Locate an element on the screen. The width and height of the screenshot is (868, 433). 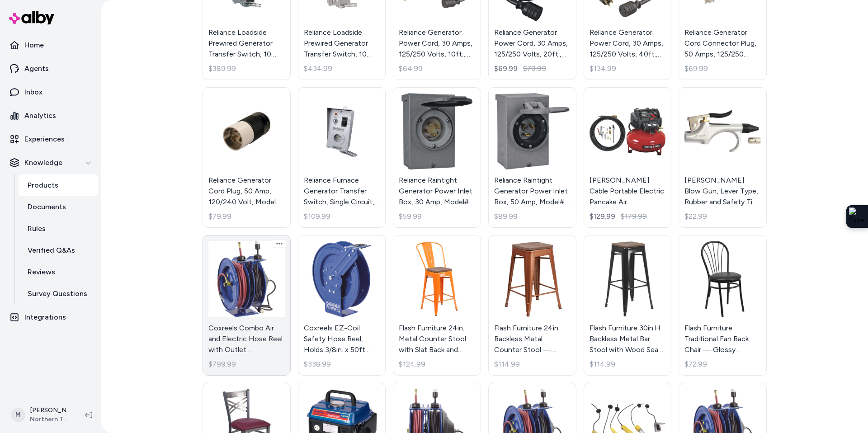
a: Porter Cable Portable Electric Pancake Air Compressor Kit, 0.8 HP, 6-Gallon, 2.6 CFM, Model# C200... is located at coordinates (628, 158).